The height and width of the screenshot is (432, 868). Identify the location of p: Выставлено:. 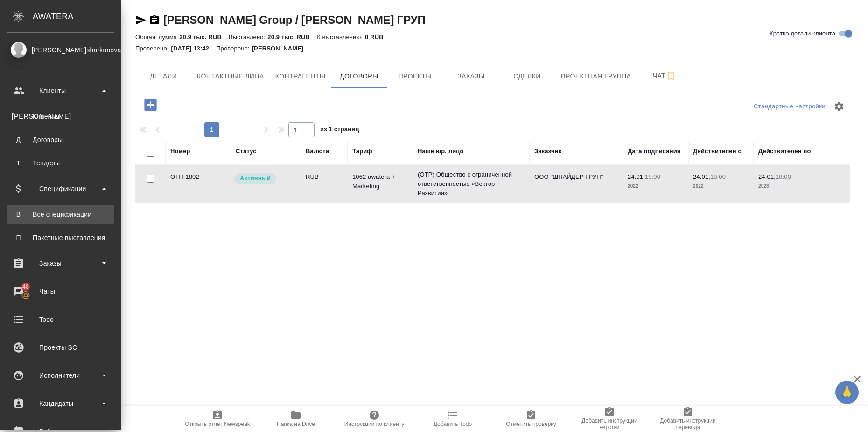
(248, 37).